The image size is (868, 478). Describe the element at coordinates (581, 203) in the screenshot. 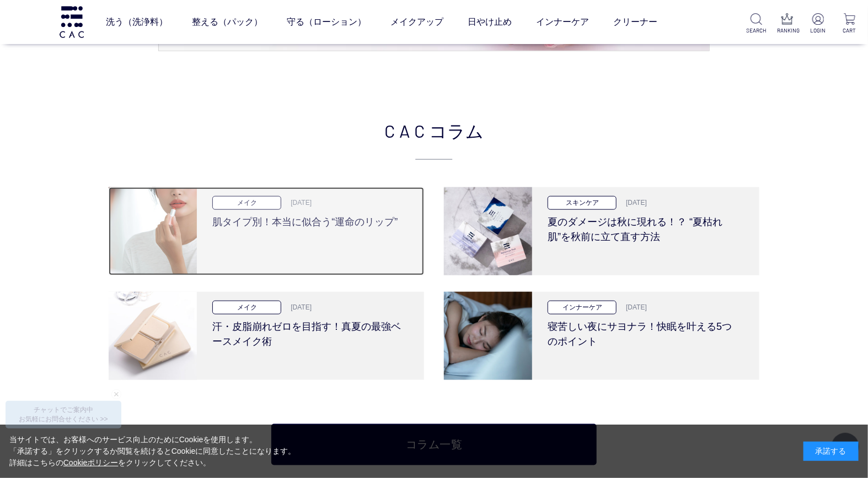

I see `p: スキンケア` at that location.